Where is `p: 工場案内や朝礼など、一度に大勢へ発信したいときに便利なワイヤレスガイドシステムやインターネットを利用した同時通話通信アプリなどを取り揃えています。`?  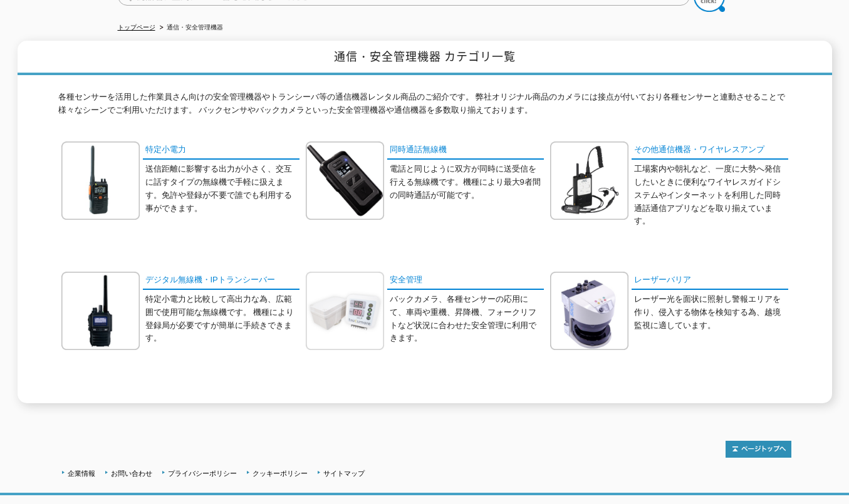
p: 工場案内や朝礼など、一度に大勢へ発信したいときに便利なワイヤレスガイドシステムやインターネットを利用した同時通話通信アプリなどを取り揃えています。 is located at coordinates (711, 195).